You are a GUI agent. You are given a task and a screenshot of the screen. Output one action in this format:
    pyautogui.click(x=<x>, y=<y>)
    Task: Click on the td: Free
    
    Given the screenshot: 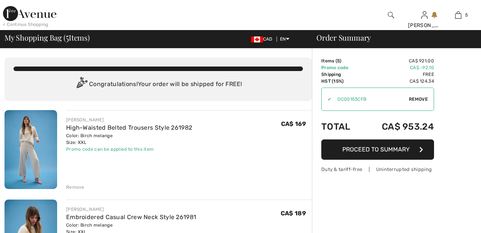 What is the action you would take?
    pyautogui.click(x=397, y=74)
    